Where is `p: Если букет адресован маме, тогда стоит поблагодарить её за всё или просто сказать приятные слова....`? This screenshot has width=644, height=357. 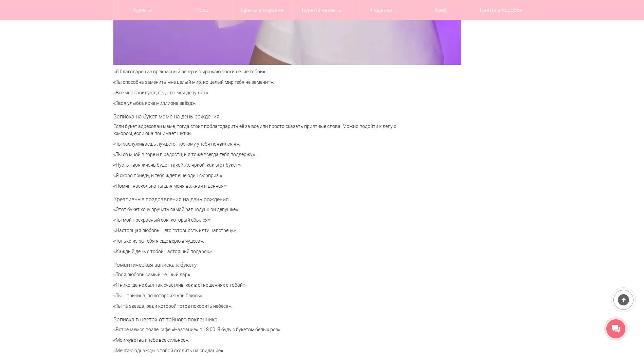 p: Если букет адресован маме, тогда стоит поблагодарить её за всё или просто сказать приятные слова.... is located at coordinates (258, 130).